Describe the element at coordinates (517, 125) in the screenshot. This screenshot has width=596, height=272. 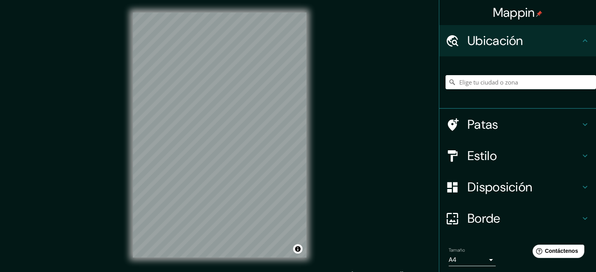
I see `div: Patas` at that location.